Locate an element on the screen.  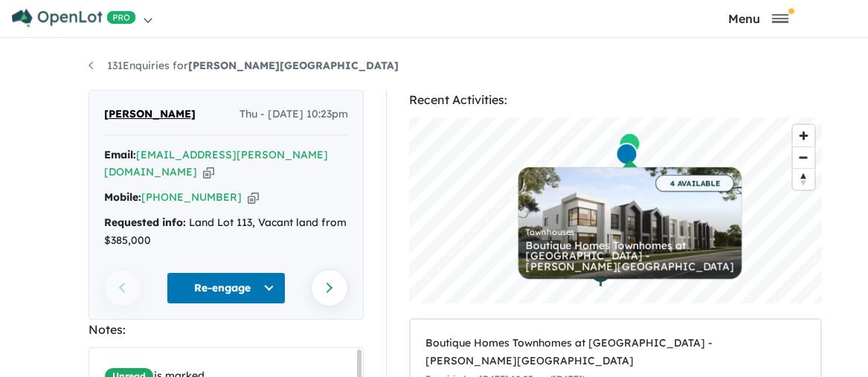
span: Reset bearing to north is located at coordinates (803, 180).